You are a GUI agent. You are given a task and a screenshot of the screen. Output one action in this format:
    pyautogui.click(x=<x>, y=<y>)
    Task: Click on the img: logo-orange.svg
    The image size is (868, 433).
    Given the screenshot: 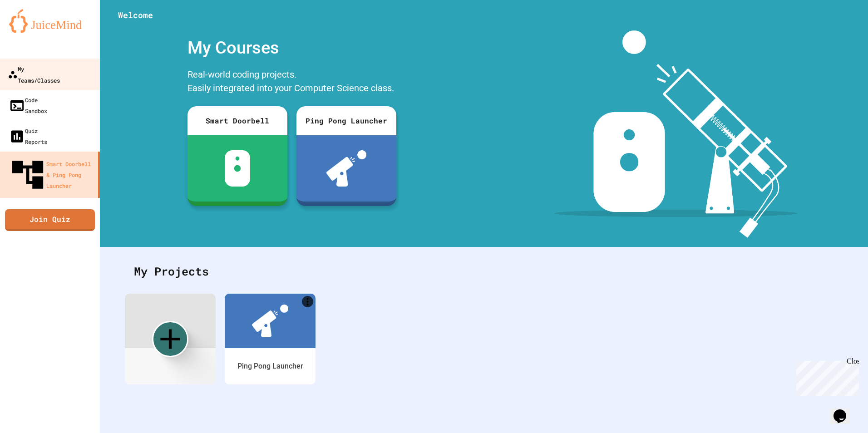 What is the action you would take?
    pyautogui.click(x=50, y=21)
    